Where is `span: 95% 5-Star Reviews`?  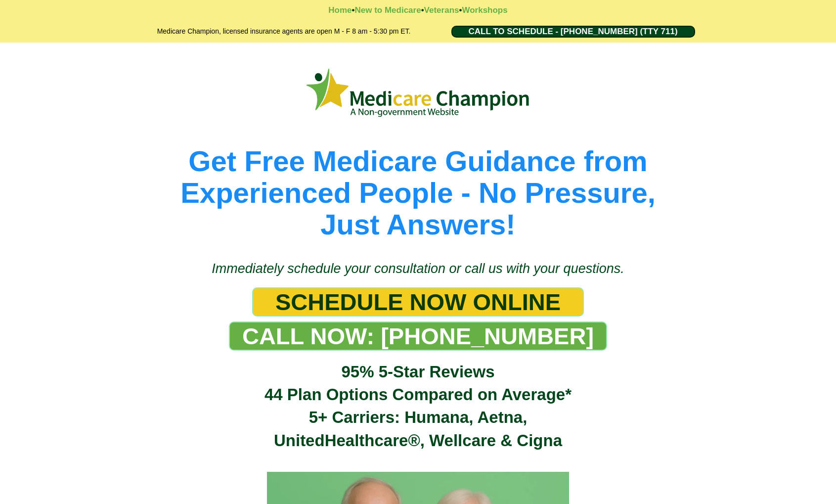
span: 95% 5-Star Reviews is located at coordinates (418, 371).